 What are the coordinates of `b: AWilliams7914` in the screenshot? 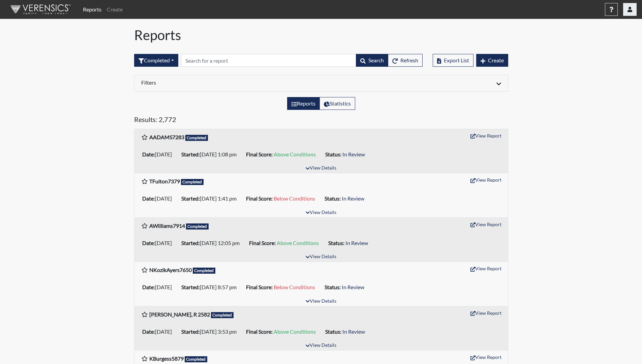 It's located at (167, 226).